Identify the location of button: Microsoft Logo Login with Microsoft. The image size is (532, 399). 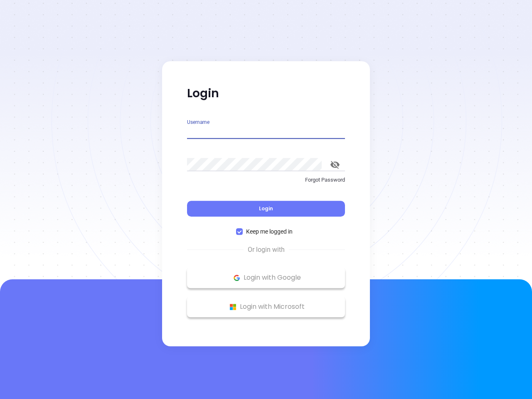
(266, 307).